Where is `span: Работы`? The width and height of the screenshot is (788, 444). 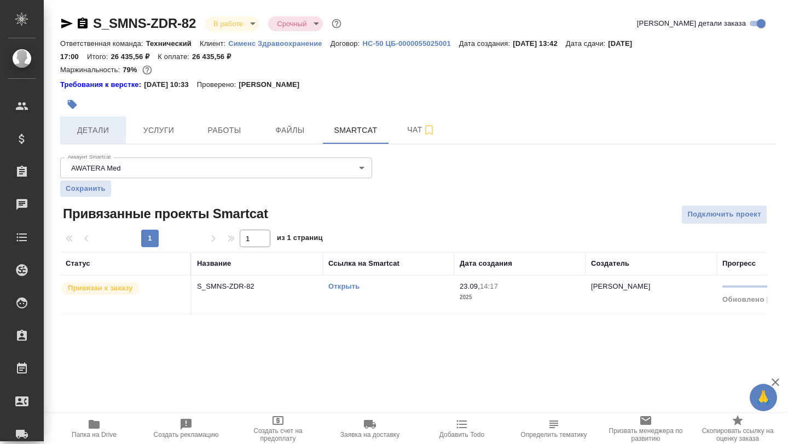
span: Работы is located at coordinates (224, 130).